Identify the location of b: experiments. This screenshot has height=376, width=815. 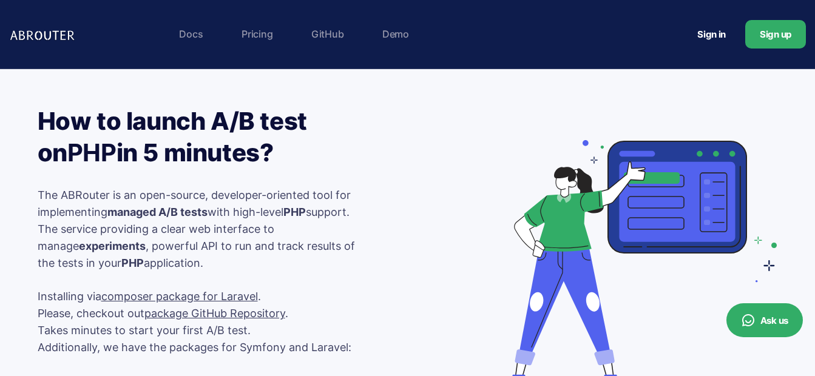
(112, 246).